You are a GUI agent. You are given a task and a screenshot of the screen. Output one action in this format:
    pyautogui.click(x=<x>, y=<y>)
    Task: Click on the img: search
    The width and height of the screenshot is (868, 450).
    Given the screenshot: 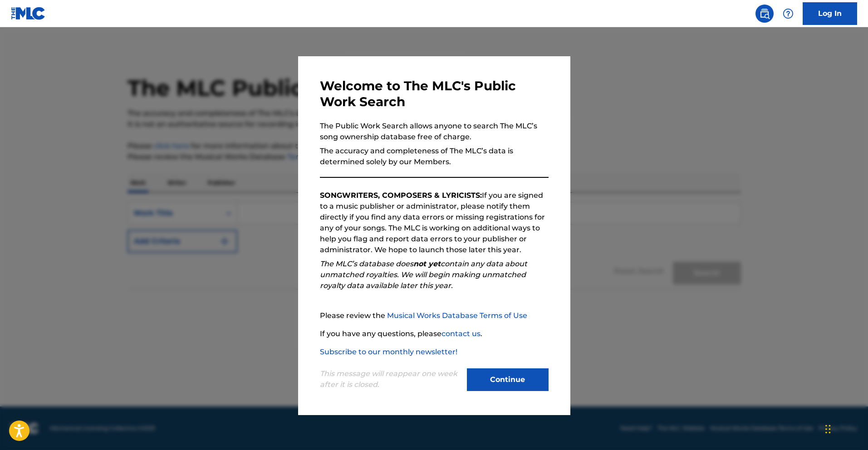 What is the action you would take?
    pyautogui.click(x=765, y=14)
    